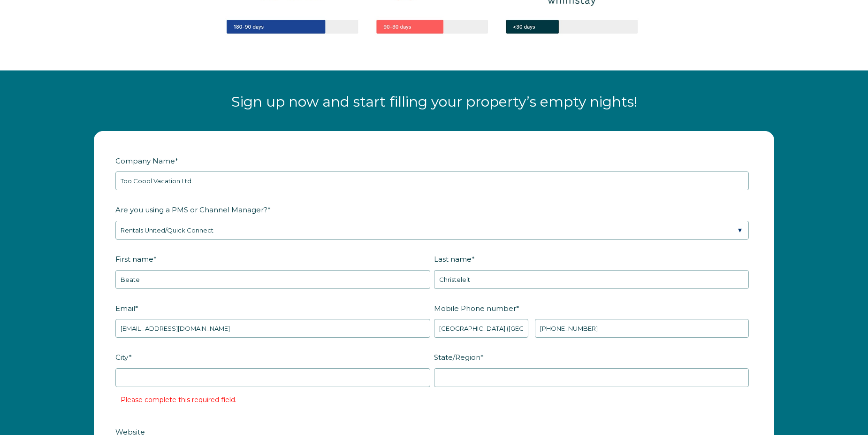 Image resolution: width=868 pixels, height=435 pixels. Describe the element at coordinates (475, 308) in the screenshot. I see `span: Mobile Phone number` at that location.